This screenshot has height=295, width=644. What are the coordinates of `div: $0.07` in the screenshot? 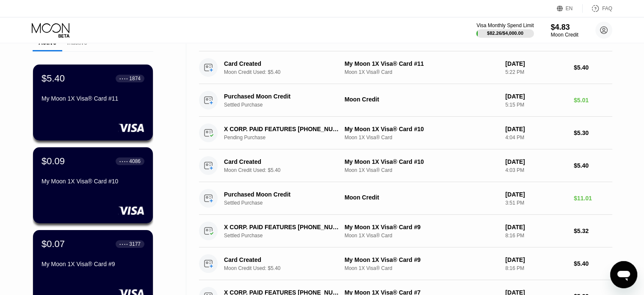 It's located at (53, 244).